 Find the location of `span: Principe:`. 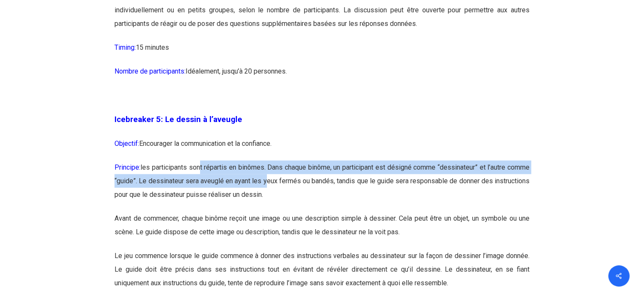

span: Principe: is located at coordinates (127, 167).